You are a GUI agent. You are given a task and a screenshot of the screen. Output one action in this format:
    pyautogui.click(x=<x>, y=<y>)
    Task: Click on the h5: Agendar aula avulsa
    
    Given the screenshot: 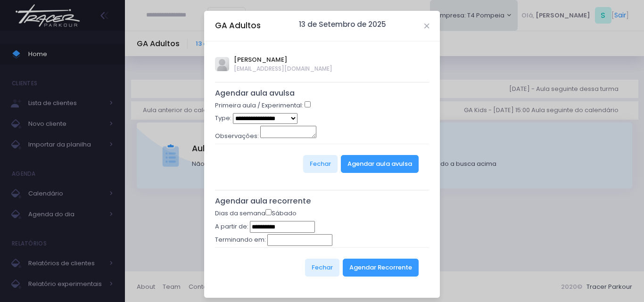 What is the action you would take?
    pyautogui.click(x=322, y=93)
    